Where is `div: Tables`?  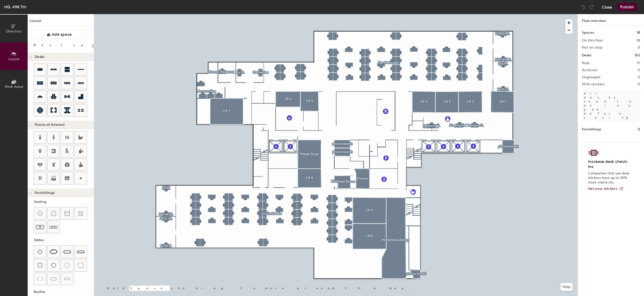
div: Tables is located at coordinates (64, 241).